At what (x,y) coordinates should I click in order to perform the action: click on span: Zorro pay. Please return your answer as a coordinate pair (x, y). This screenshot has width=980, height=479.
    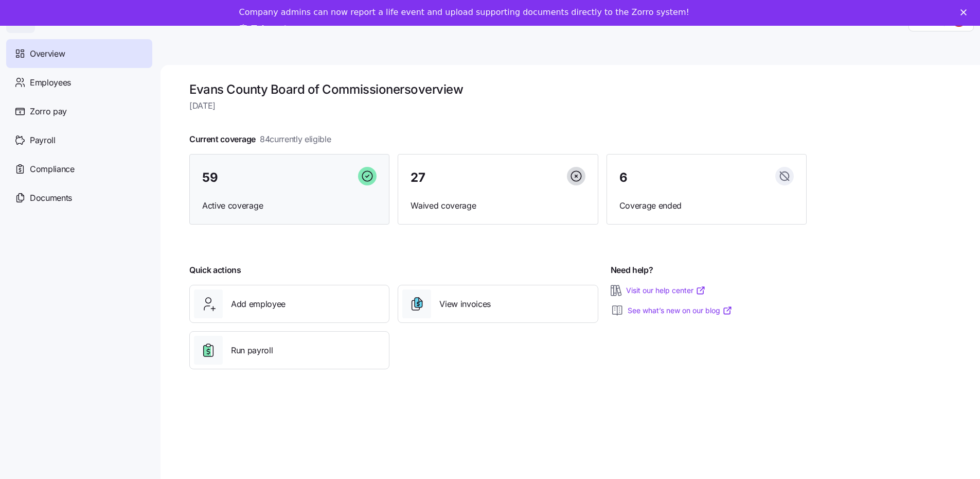
    Looking at the image, I should click on (48, 111).